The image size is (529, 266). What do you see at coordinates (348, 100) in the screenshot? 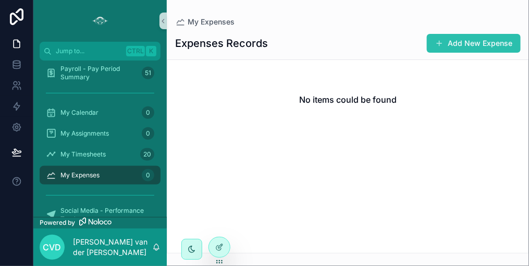
I see `h2: No items could be found` at bounding box center [348, 100].